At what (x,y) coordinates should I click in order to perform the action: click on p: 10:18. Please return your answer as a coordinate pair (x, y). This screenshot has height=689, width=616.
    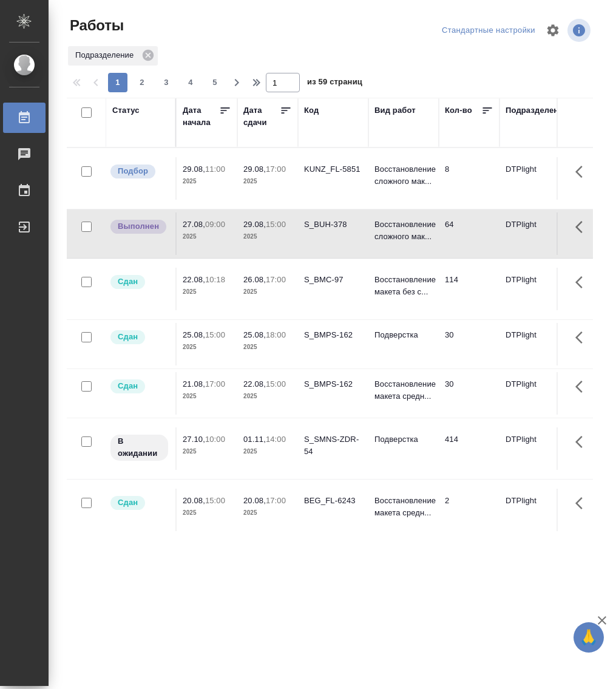
    Looking at the image, I should click on (215, 279).